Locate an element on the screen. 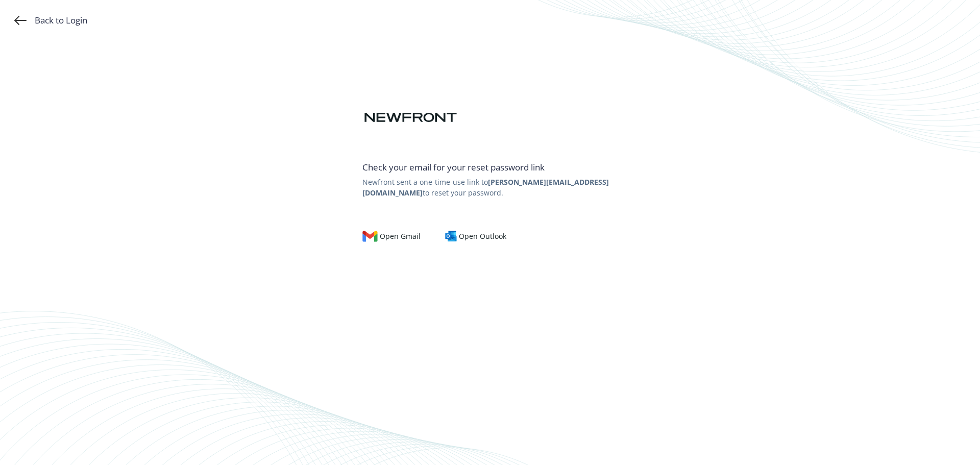 The height and width of the screenshot is (465, 980). div: Back to Login is located at coordinates (50, 21).